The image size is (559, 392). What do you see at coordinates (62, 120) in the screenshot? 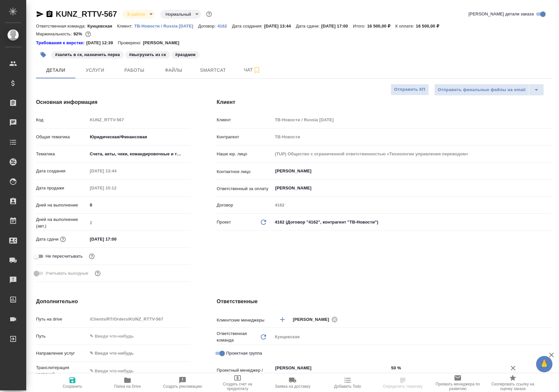
I see `p: Код` at bounding box center [62, 120].